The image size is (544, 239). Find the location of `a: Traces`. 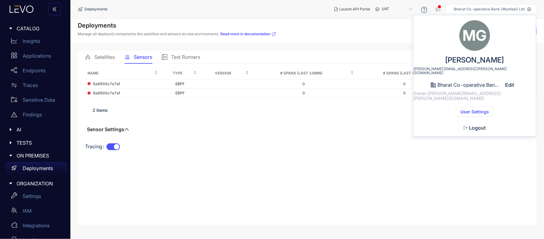

a: Traces is located at coordinates (36, 86).